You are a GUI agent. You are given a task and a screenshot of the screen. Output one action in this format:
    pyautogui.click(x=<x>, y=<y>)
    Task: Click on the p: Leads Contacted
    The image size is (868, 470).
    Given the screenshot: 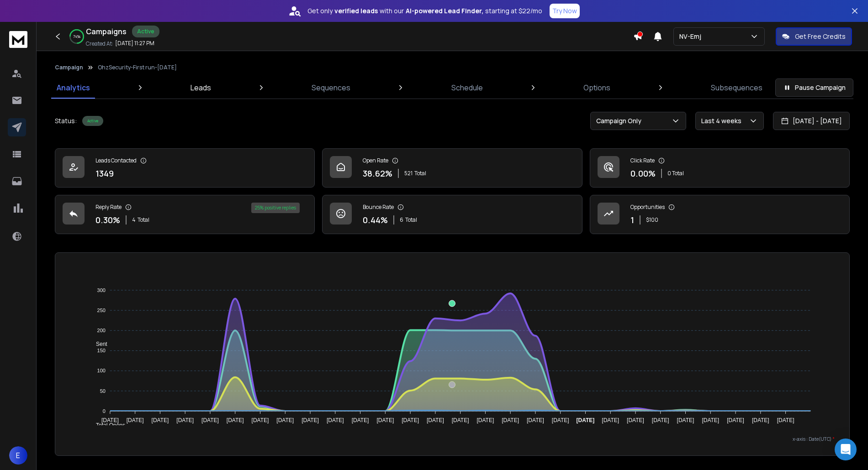 What is the action you would take?
    pyautogui.click(x=116, y=161)
    